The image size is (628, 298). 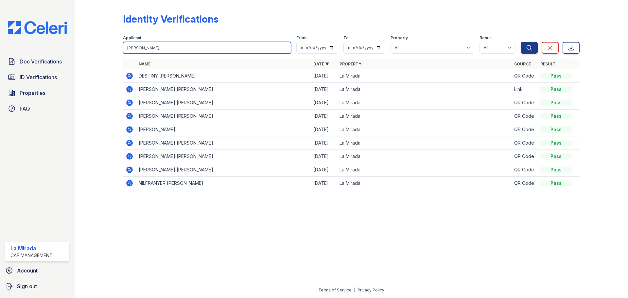 What do you see at coordinates (485, 38) in the screenshot?
I see `label: Result` at bounding box center [485, 38].